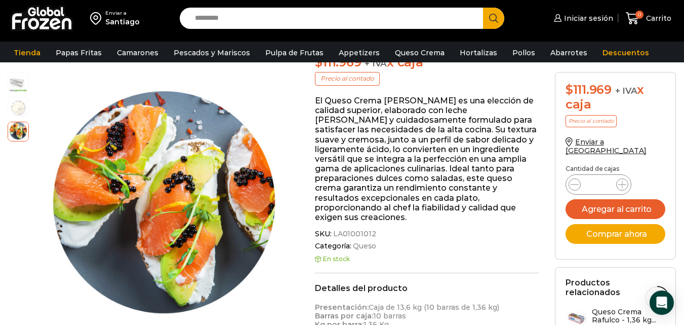 The image size is (684, 325). What do you see at coordinates (524, 53) in the screenshot?
I see `a: Pollos` at bounding box center [524, 53].